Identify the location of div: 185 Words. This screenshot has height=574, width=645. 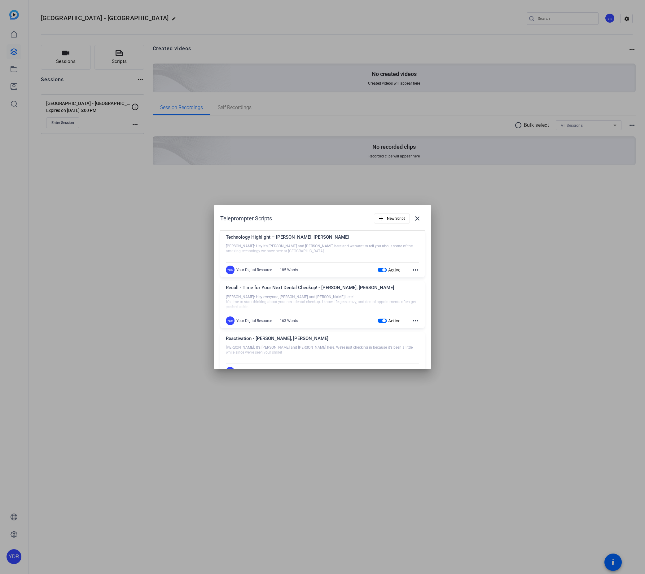
(289, 270).